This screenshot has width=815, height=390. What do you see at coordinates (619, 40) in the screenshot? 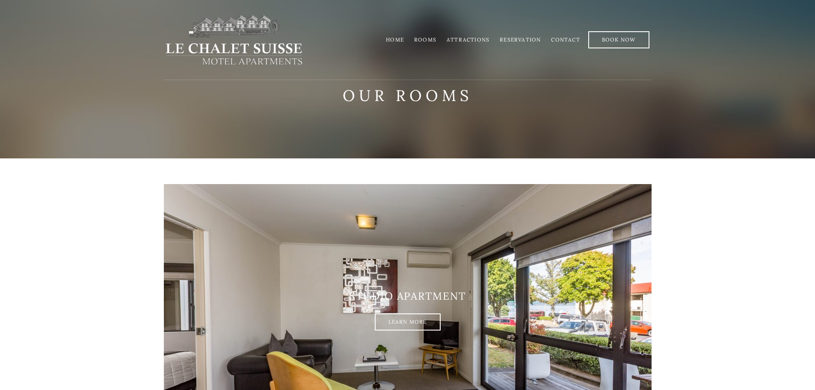
I see `a: Book Now` at bounding box center [619, 40].